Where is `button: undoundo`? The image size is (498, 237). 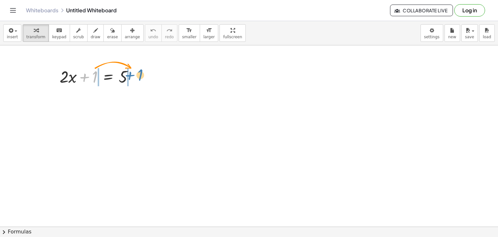
button: undoundo is located at coordinates (153, 33).